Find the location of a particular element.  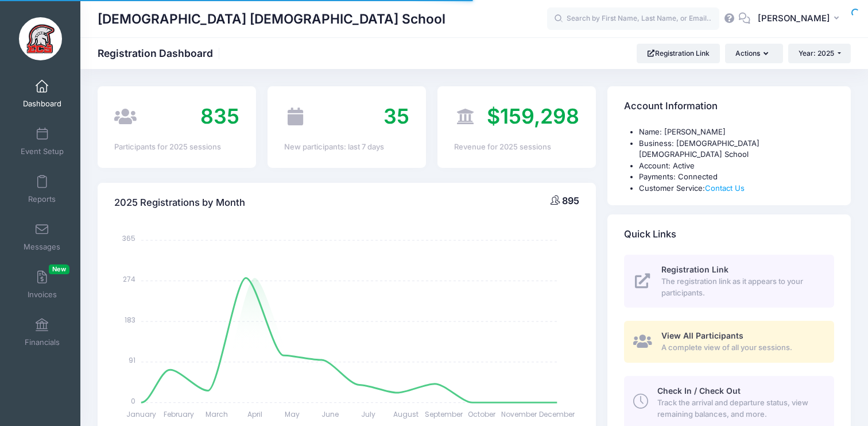

tspan: April is located at coordinates (255, 414).